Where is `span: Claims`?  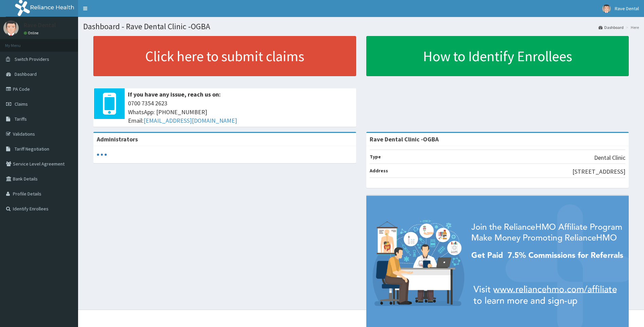
span: Claims is located at coordinates (21, 104).